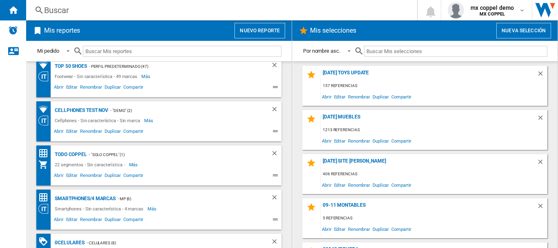  Describe the element at coordinates (80, 110) in the screenshot. I see `div: Cellphones TEST NOV` at that location.